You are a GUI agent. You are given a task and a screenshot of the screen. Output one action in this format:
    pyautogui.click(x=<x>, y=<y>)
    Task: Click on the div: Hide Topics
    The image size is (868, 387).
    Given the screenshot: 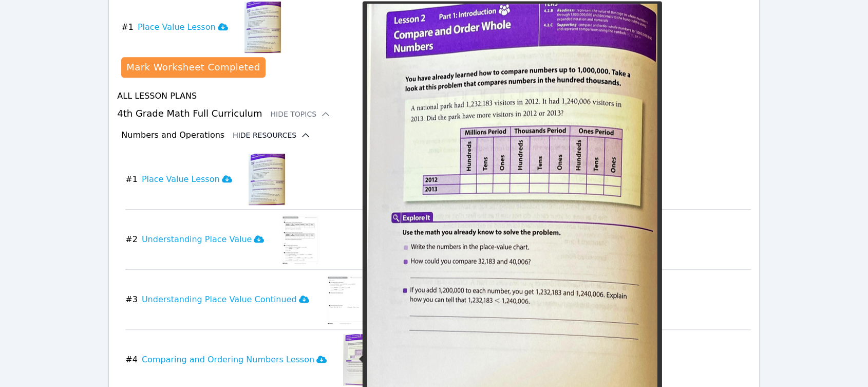 What is the action you would take?
    pyautogui.click(x=301, y=114)
    